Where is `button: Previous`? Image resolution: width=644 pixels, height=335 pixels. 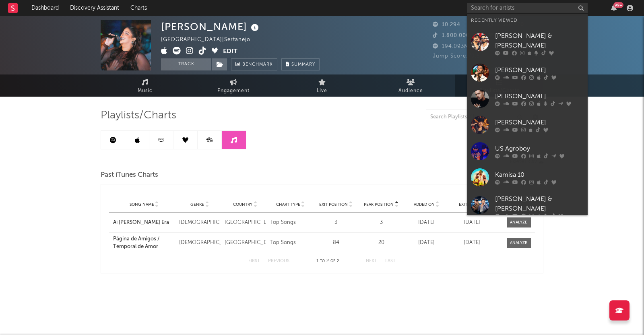
button: Previous is located at coordinates (278, 261).